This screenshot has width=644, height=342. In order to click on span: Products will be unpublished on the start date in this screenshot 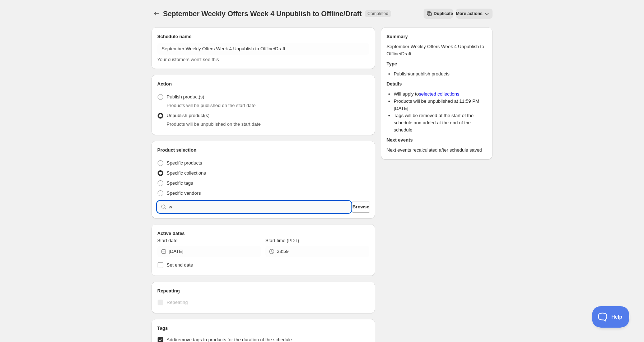, I will do `click(214, 124)`.